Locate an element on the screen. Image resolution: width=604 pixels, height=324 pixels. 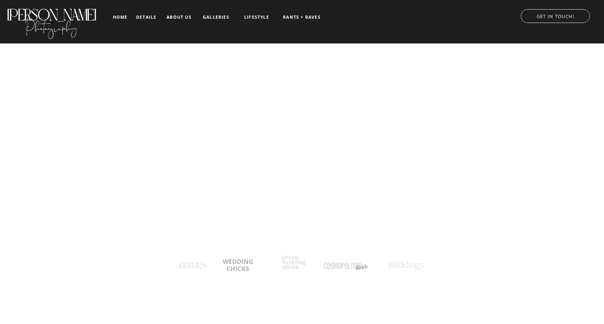
h2: Photography is located at coordinates (51, 25).